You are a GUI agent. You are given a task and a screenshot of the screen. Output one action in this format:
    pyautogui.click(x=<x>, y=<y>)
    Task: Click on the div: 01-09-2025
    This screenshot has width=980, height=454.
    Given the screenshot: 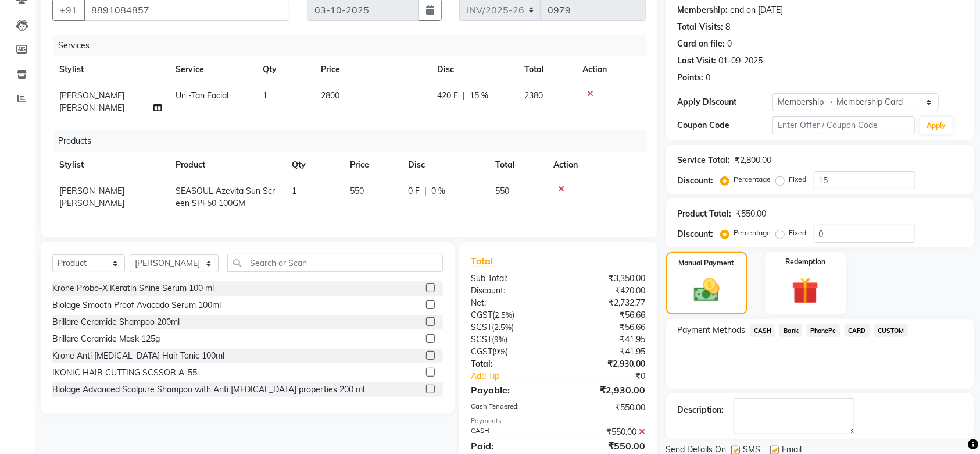 What is the action you would take?
    pyautogui.click(x=741, y=61)
    